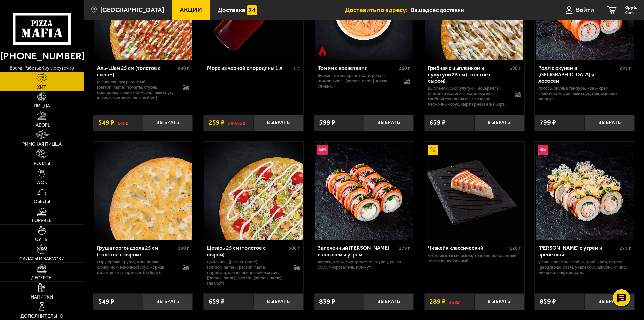  I want to click on img: Чизкейк классический, so click(474, 191).